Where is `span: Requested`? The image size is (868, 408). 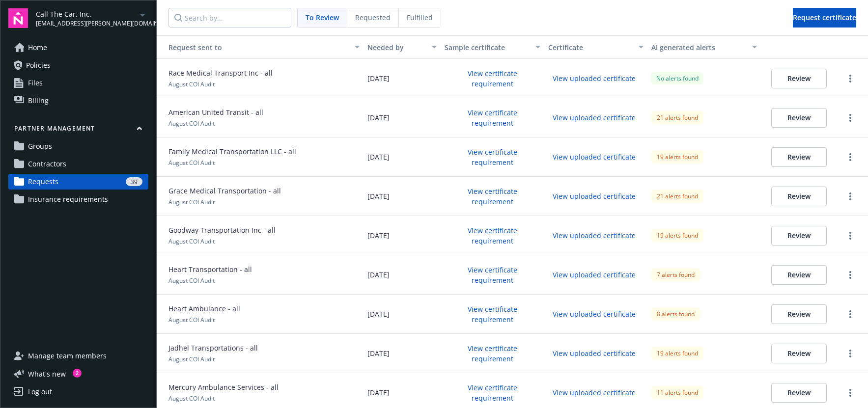
span: Requested is located at coordinates (373, 17).